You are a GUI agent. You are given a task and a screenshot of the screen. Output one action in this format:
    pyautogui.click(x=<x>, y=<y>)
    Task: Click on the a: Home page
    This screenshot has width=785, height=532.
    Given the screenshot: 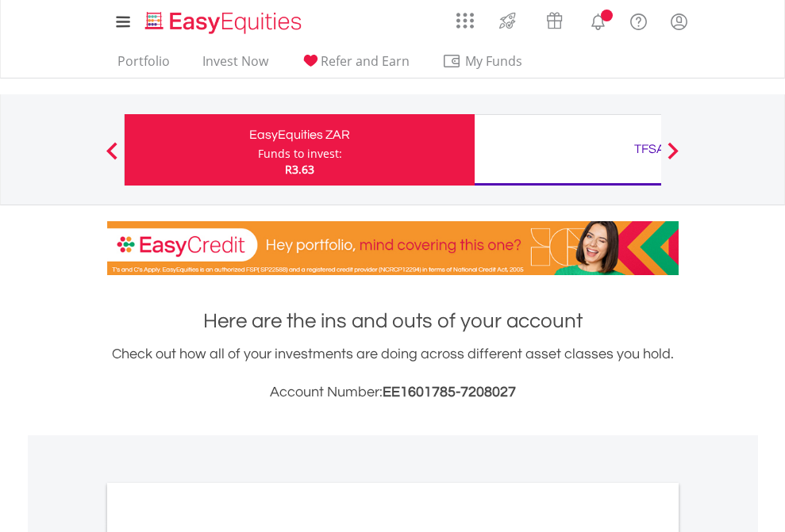 What is the action you would take?
    pyautogui.click(x=223, y=20)
    